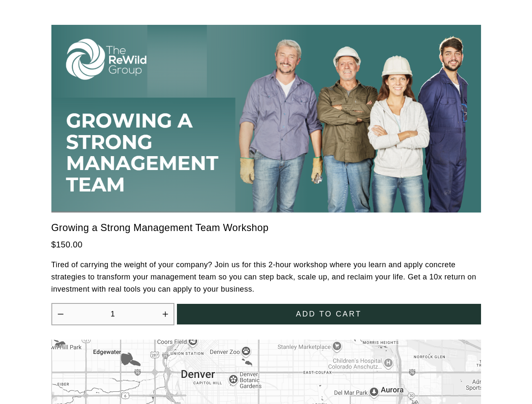 The image size is (532, 404). Describe the element at coordinates (160, 228) in the screenshot. I see `a: Growing a Strong Management Team Workshop` at that location.